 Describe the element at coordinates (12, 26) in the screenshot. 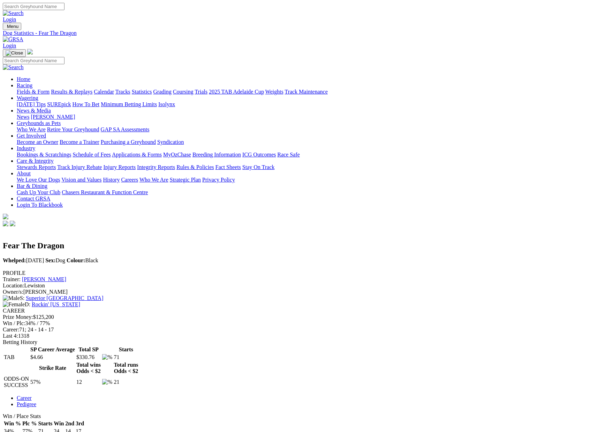

I see `button: Toggle navigation` at that location.